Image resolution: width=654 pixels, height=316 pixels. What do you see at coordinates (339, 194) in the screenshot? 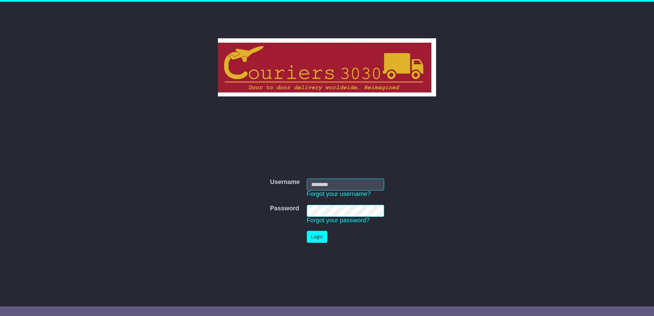
I see `a: Forgot your username?` at bounding box center [339, 194].